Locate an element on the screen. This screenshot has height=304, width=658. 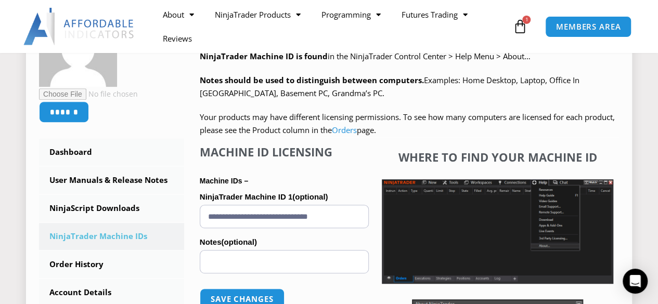
span: Your products may have different licensing permissions. To see how many computers are licensed fo... is located at coordinates (407, 124).